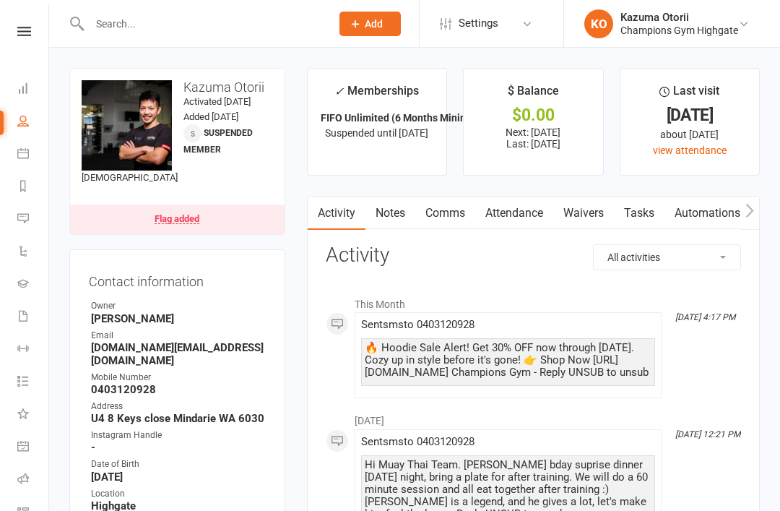 The width and height of the screenshot is (780, 511). What do you see at coordinates (178, 435) in the screenshot?
I see `div: Instagram Handle` at bounding box center [178, 435].